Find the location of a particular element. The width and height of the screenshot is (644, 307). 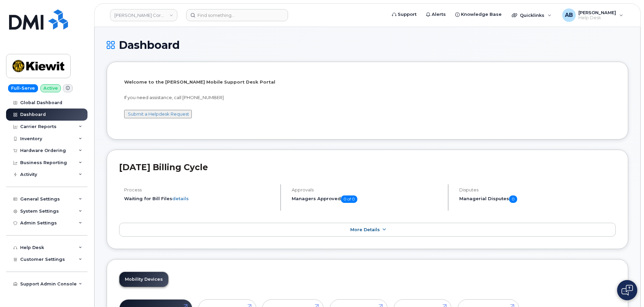

h1: Dashboard is located at coordinates (367, 45).